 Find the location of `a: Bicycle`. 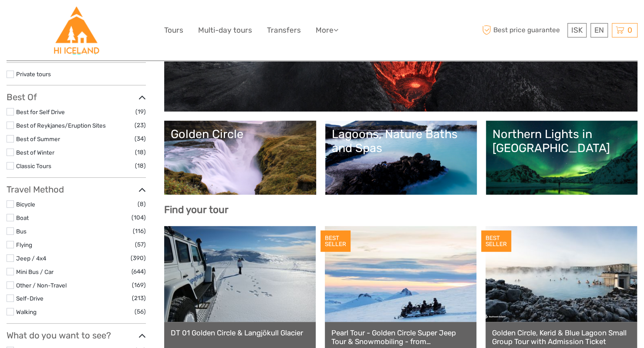

a: Bicycle is located at coordinates (26, 205).